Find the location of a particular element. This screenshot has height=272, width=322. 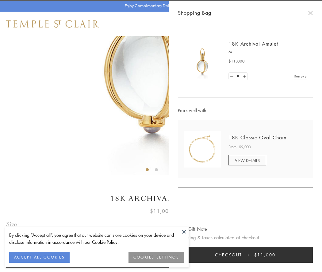

img: N88865-OV18 is located at coordinates (202, 149).